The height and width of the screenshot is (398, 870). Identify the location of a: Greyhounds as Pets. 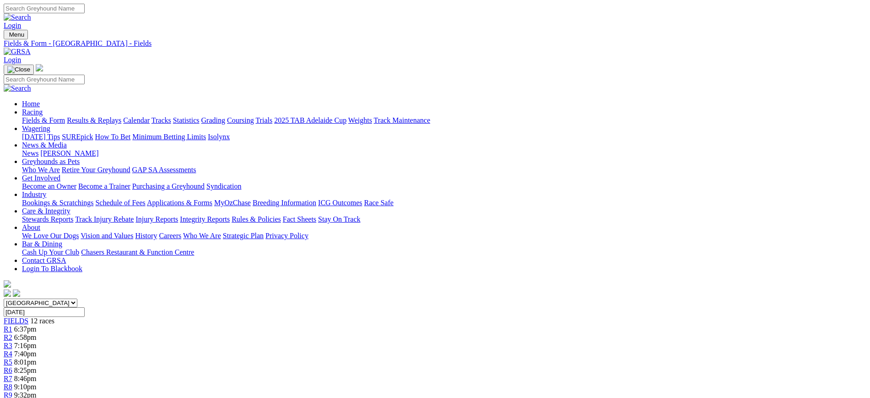
(51, 161).